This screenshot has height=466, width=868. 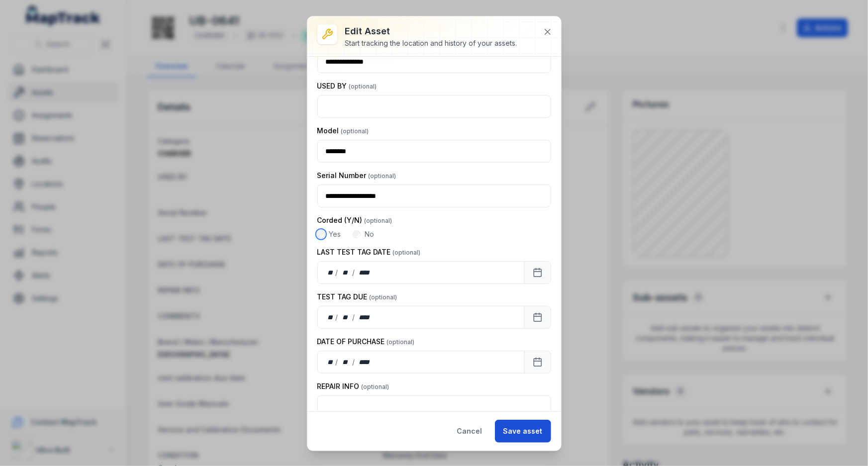 I want to click on label: No, so click(x=369, y=234).